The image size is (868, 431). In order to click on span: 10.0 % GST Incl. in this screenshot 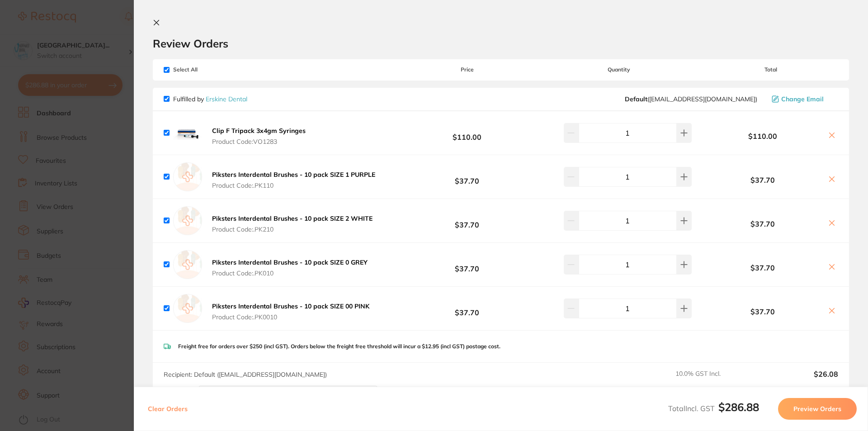, I will do `click(714, 380)`.